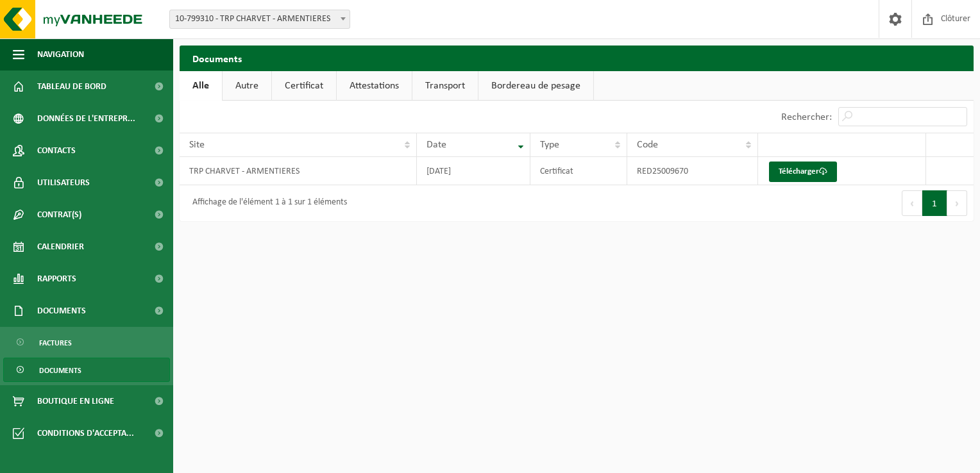  What do you see at coordinates (266, 203) in the screenshot?
I see `div: Affichage de l'élément 1 à 1 sur 1 éléments` at bounding box center [266, 203].